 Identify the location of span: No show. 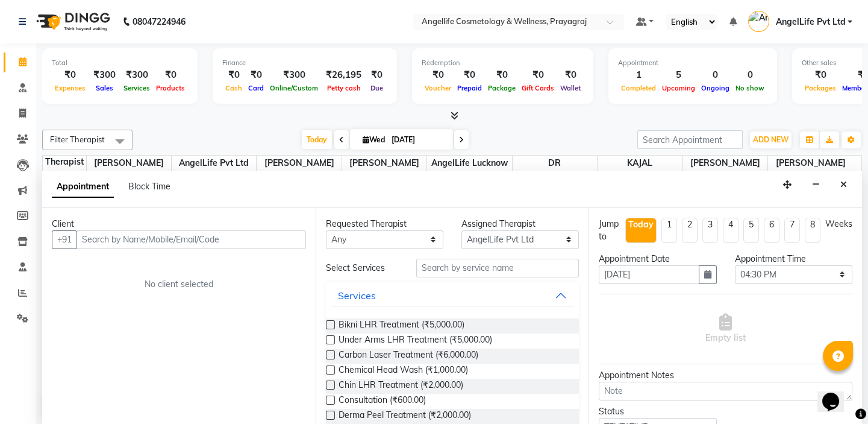
(750, 88).